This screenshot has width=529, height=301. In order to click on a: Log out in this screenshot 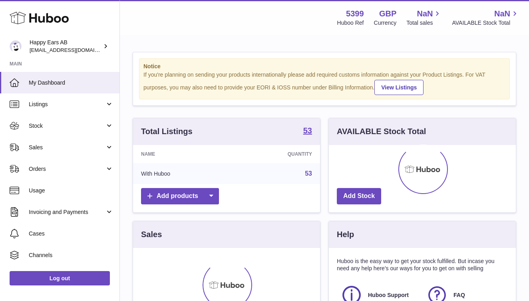, I will do `click(60, 279)`.